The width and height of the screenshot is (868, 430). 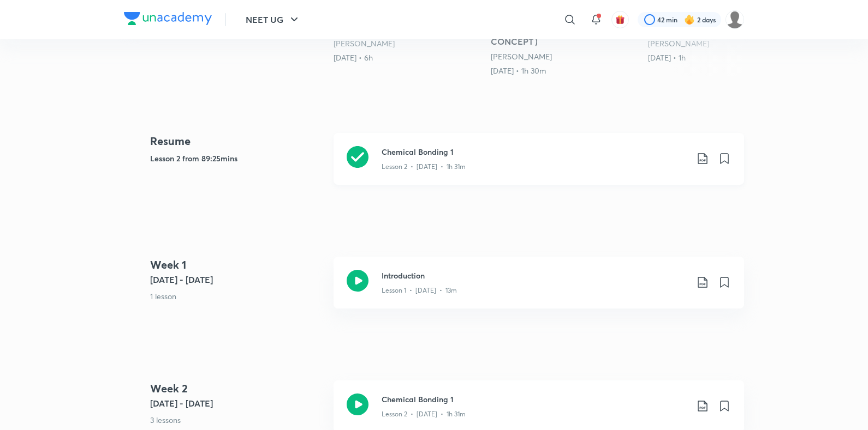 What do you see at coordinates (273, 20) in the screenshot?
I see `button: NEET UG` at bounding box center [273, 20].